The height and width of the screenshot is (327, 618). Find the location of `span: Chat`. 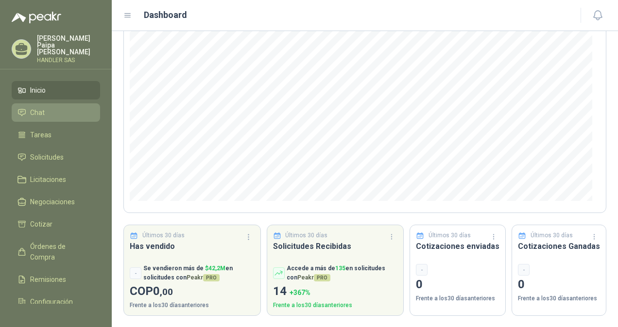

span: Chat is located at coordinates (37, 113).